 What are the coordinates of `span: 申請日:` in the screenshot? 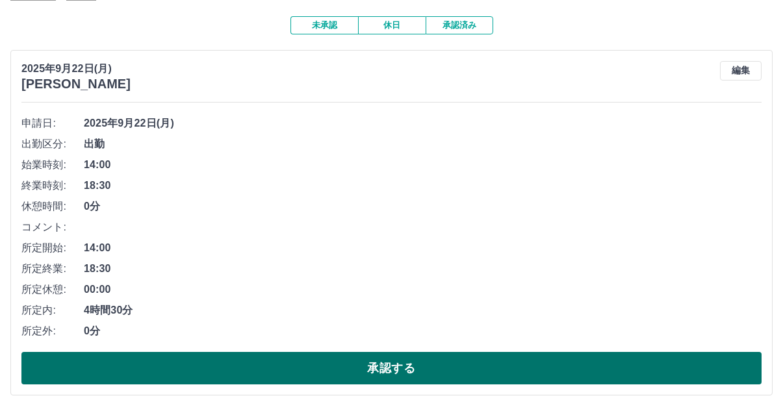 It's located at (53, 123).